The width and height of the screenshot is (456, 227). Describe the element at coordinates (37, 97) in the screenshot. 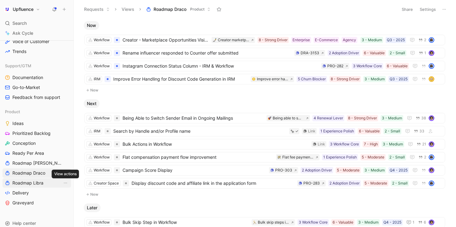

I see `a: Feedback from support` at that location.